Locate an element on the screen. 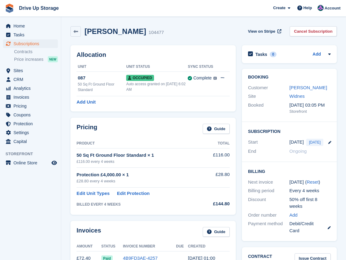  th: Due is located at coordinates (182, 247).